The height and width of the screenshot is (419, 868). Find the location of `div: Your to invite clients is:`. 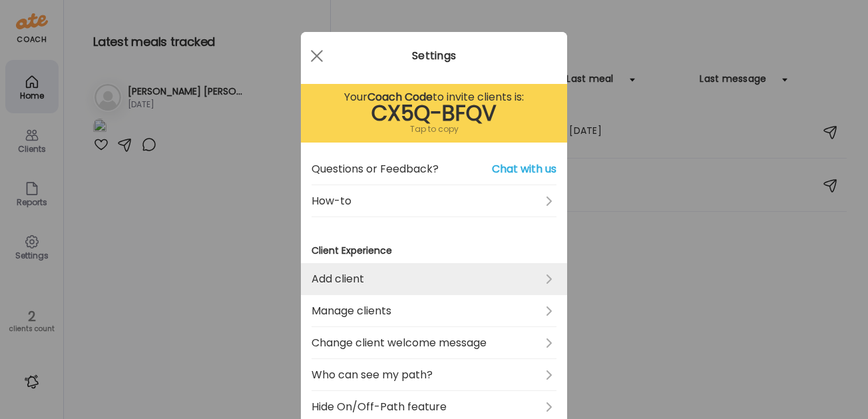

div: Your to invite clients is: is located at coordinates (434, 97).